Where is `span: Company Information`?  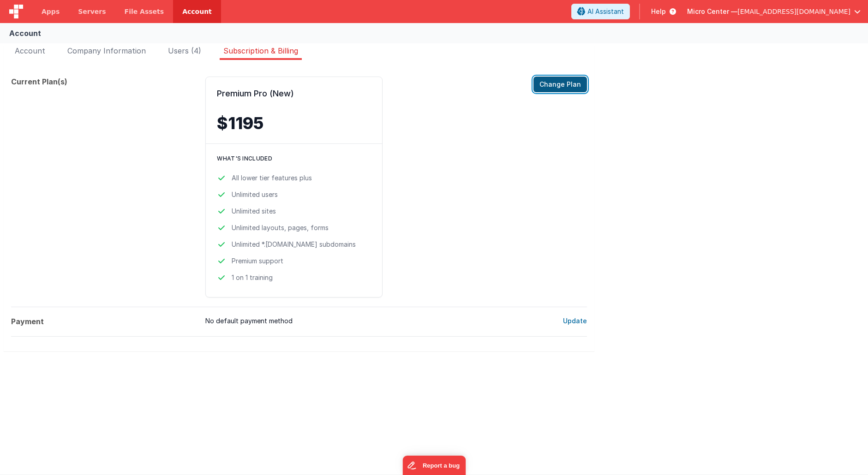
span: Company Information is located at coordinates (106, 51).